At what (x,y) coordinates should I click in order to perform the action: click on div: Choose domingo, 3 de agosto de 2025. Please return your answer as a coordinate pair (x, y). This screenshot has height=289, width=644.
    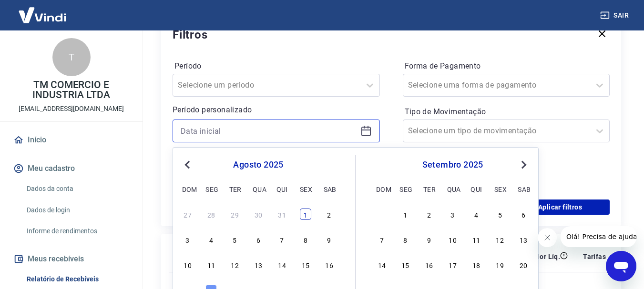
    Looking at the image, I should click on (188, 239).